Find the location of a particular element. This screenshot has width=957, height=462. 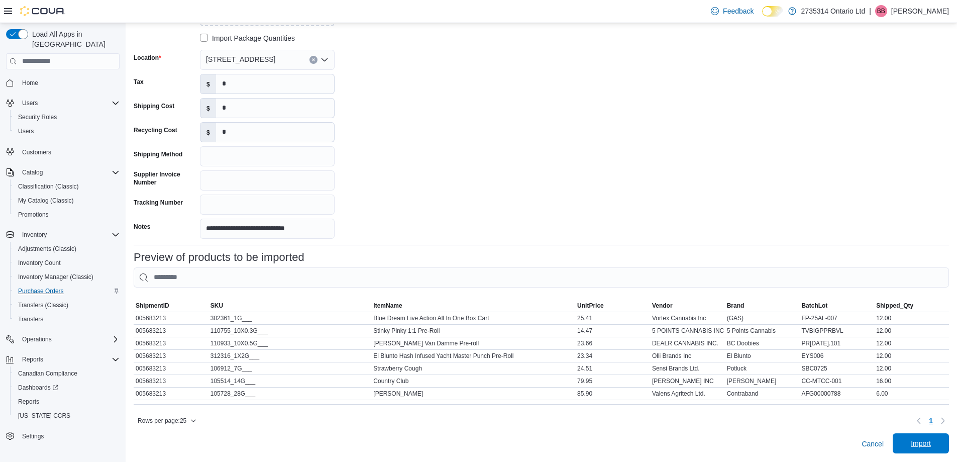

button: Previous page is located at coordinates (919, 421).